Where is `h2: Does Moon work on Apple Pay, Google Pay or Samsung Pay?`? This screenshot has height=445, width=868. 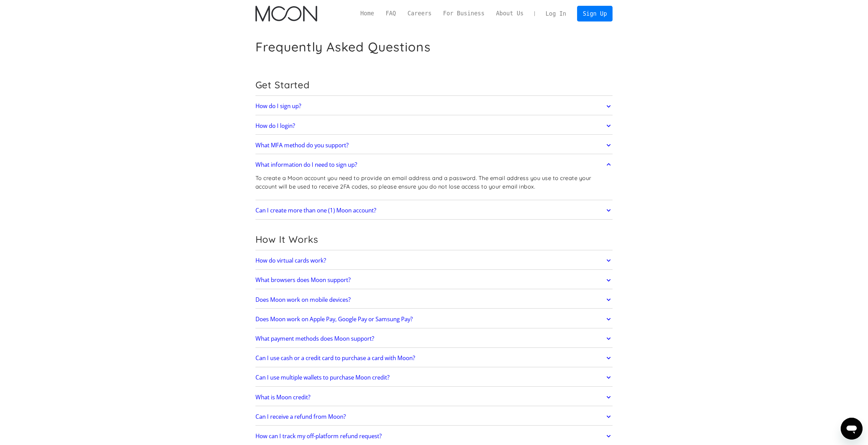
h2: Does Moon work on Apple Pay, Google Pay or Samsung Pay? is located at coordinates (334, 319).